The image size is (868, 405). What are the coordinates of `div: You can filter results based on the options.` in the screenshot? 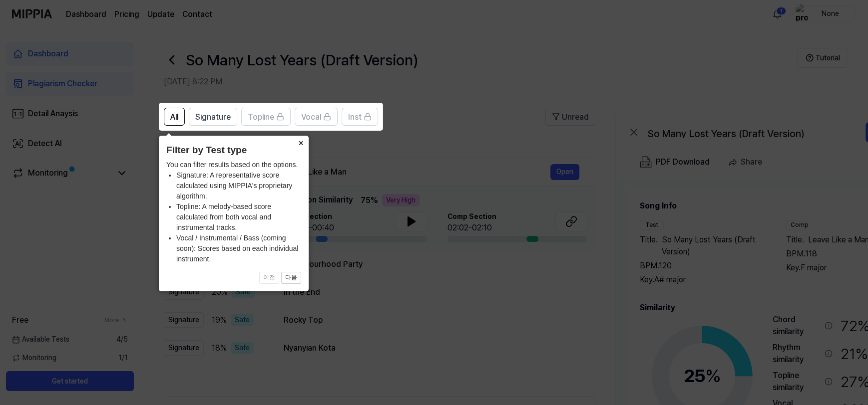 It's located at (233, 212).